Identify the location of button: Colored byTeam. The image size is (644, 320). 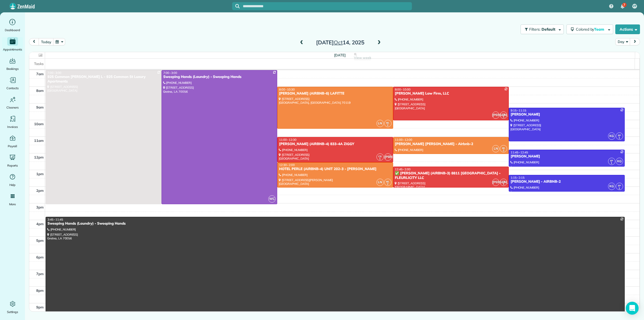
(590, 29).